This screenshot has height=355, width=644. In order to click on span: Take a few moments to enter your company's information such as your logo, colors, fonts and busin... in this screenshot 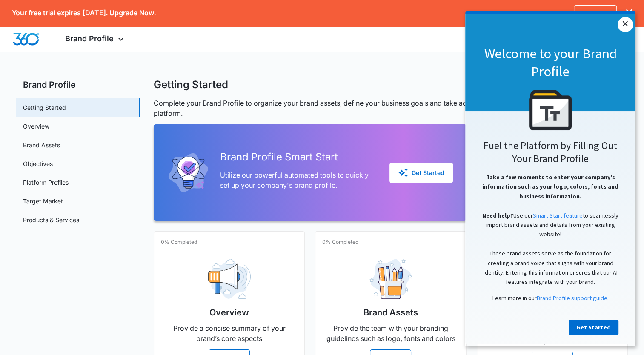, I will do `click(85, 175)`.